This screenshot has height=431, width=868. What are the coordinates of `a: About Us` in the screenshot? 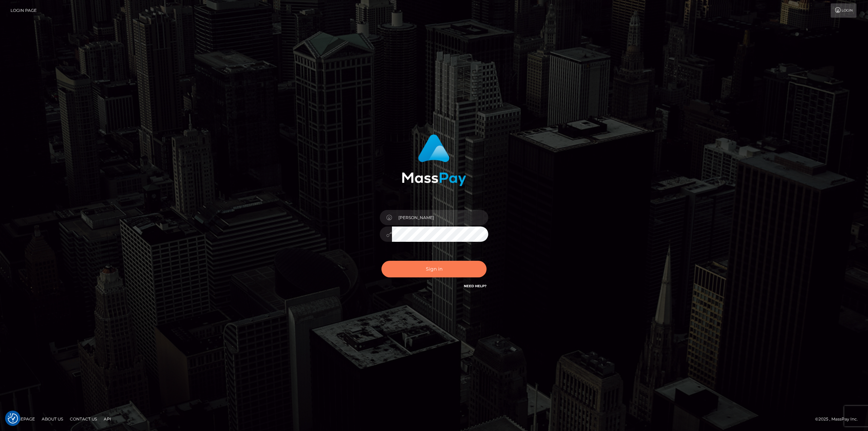 It's located at (52, 419).